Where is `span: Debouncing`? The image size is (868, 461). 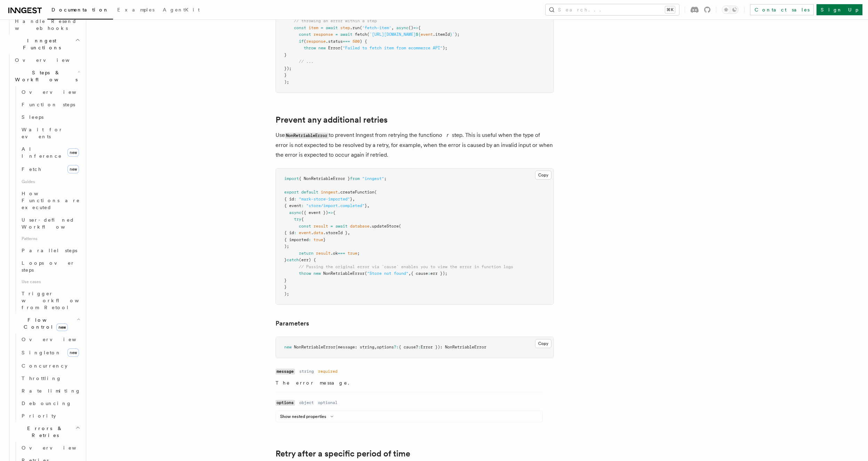
span: Debouncing is located at coordinates (47, 403).